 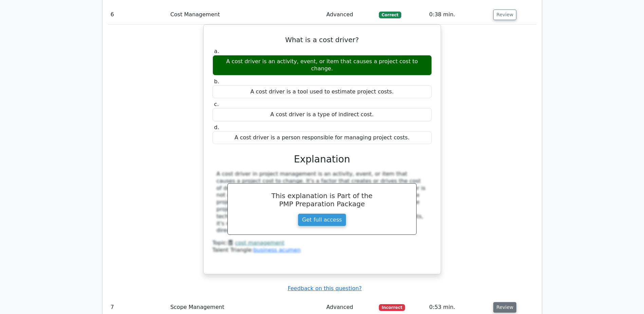 What do you see at coordinates (324, 288) in the screenshot?
I see `u: Feedback on this question?` at bounding box center [324, 288].